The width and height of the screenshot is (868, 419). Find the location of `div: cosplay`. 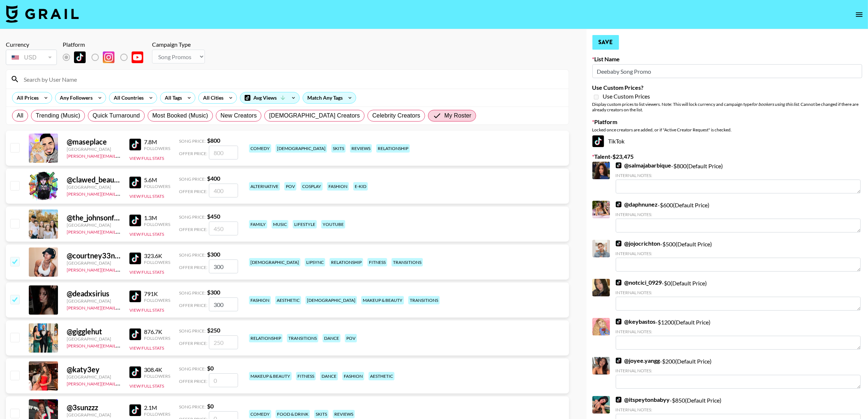

div: cosplay is located at coordinates (312, 186).